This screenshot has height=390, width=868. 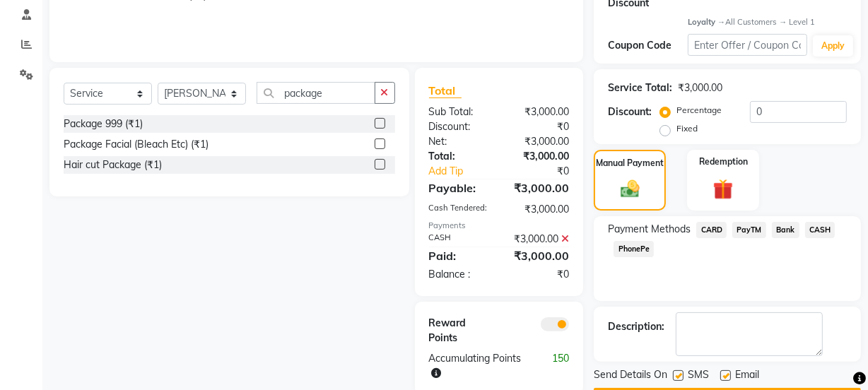 I want to click on span: Send Details On, so click(x=631, y=376).